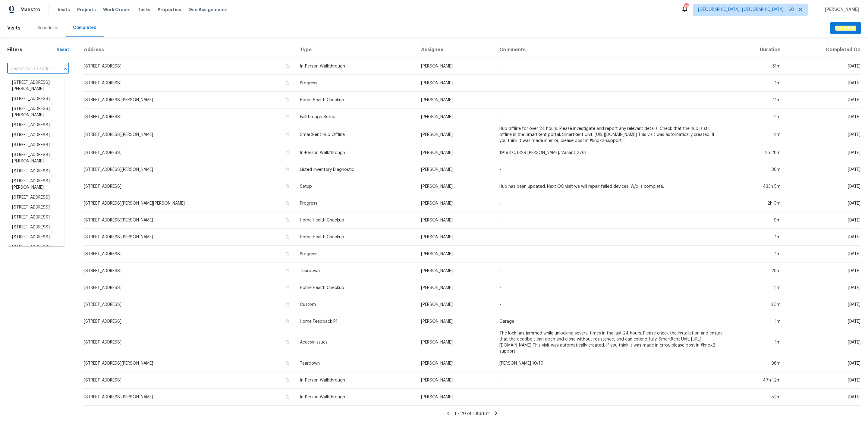 Image resolution: width=868 pixels, height=427 pixels. What do you see at coordinates (611, 186) in the screenshot?
I see `td: Hub has been updated. Next QC visit we will repair failed devices. W/o is complete.` at bounding box center [611, 186].